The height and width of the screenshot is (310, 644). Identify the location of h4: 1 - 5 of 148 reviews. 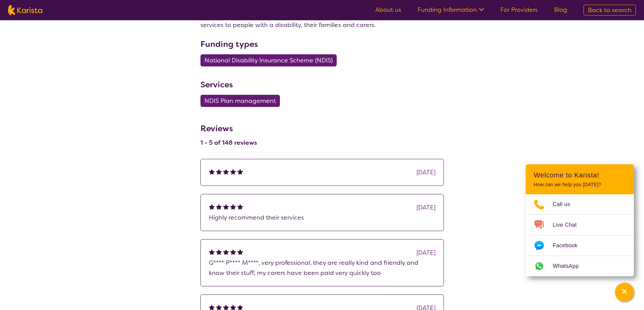
(228, 143).